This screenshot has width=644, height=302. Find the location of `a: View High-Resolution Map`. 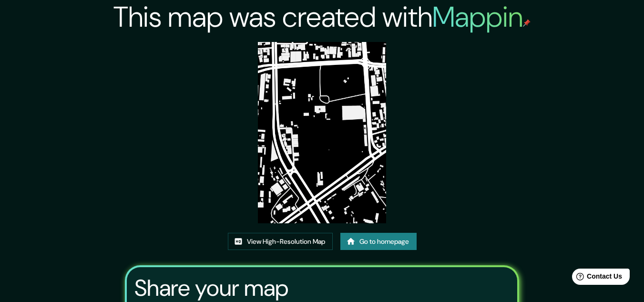

a: View High-Resolution Map is located at coordinates (281, 241).